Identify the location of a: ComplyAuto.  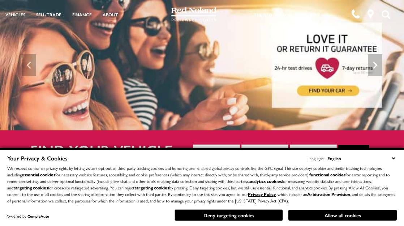
(38, 216).